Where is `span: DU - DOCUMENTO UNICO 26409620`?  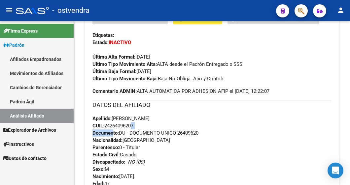
span: DU - DOCUMENTO UNICO 26409620 is located at coordinates (145, 133).